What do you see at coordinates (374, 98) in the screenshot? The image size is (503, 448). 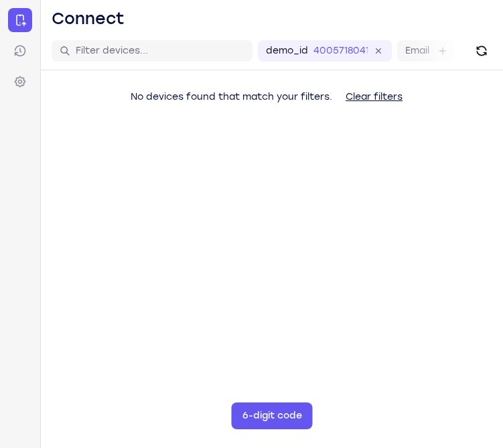 I see `button: Clear filters` at bounding box center [374, 98].